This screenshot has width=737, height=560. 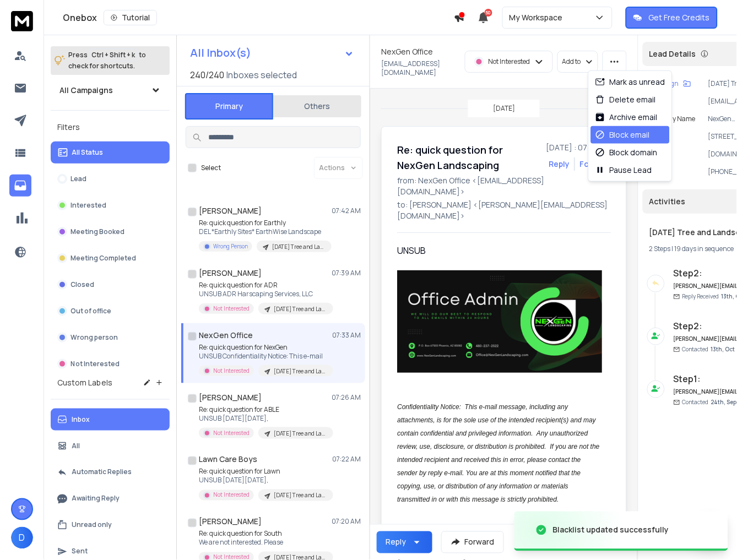 I want to click on p: 07:39 AM, so click(x=346, y=273).